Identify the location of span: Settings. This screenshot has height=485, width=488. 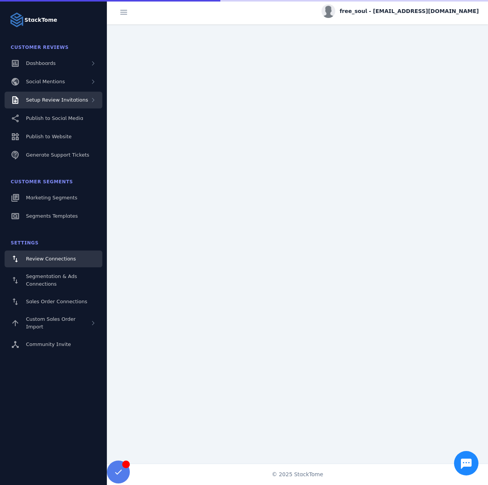
(24, 243).